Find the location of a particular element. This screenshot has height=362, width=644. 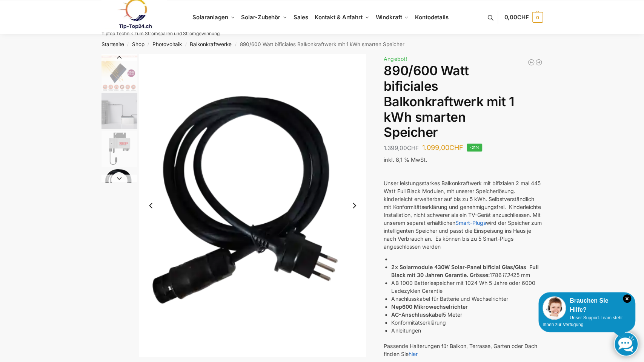

div: Brauchen Sie Hilfe? is located at coordinates (586, 305).